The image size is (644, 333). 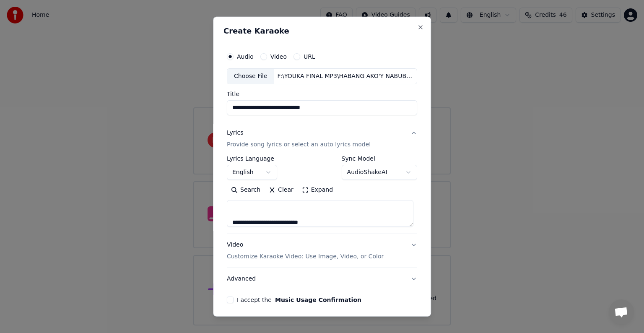 What do you see at coordinates (305, 256) in the screenshot?
I see `p: Customize Karaoke Video: Use Image, Video, or Color` at bounding box center [305, 256].